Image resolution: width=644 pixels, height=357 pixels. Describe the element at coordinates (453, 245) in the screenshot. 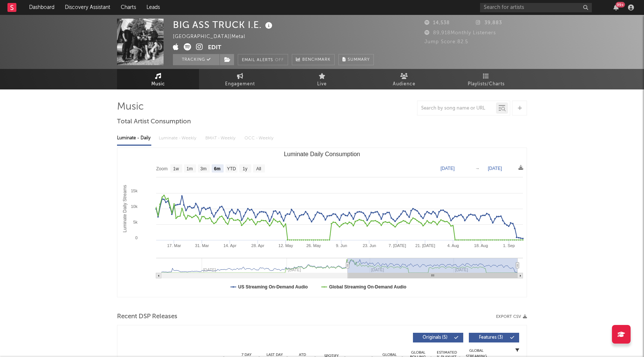

I see `text: 4. Aug` at that location.